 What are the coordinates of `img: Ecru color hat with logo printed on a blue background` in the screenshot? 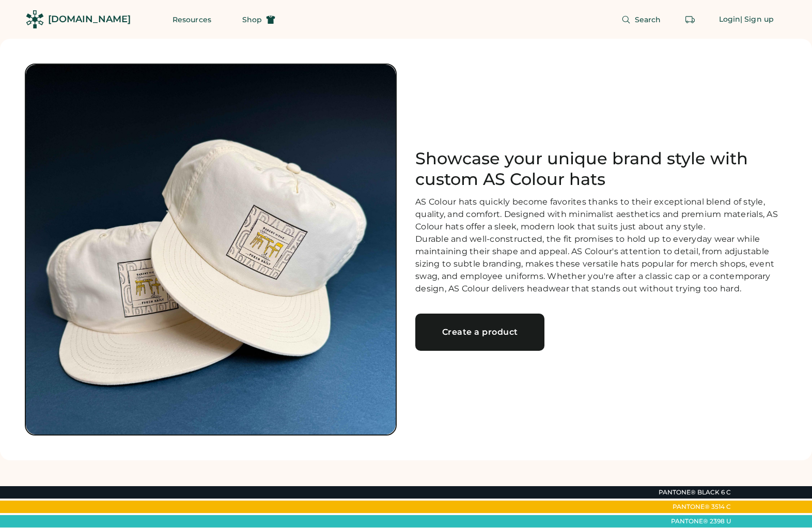 It's located at (211, 250).